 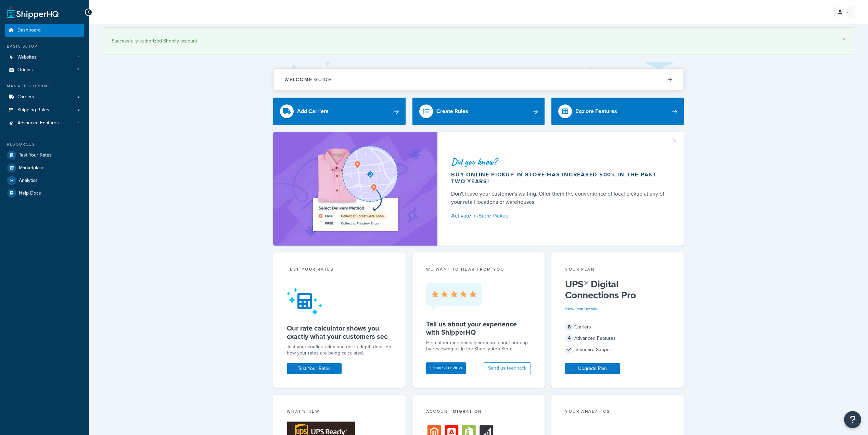 I want to click on li: Dashboard, so click(x=44, y=30).